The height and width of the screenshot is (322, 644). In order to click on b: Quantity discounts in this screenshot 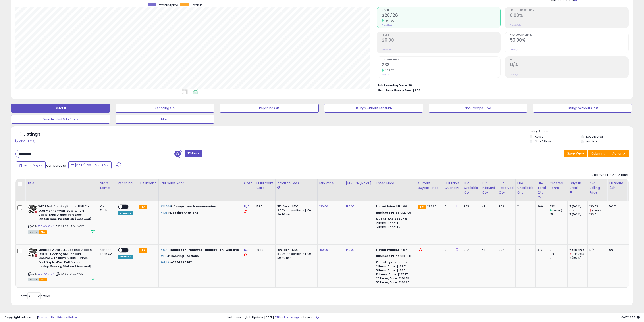, I will do `click(392, 219)`.